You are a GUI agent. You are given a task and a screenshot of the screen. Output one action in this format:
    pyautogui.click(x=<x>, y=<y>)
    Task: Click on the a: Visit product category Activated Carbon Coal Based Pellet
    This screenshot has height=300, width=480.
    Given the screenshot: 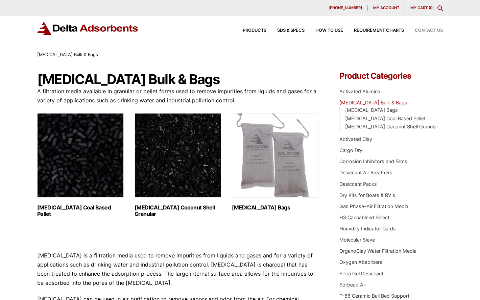 What is the action you would take?
    pyautogui.click(x=80, y=165)
    